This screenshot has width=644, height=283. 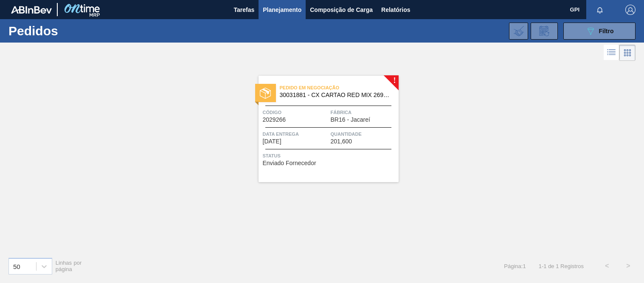 I want to click on span: Página : 1, so click(x=515, y=266).